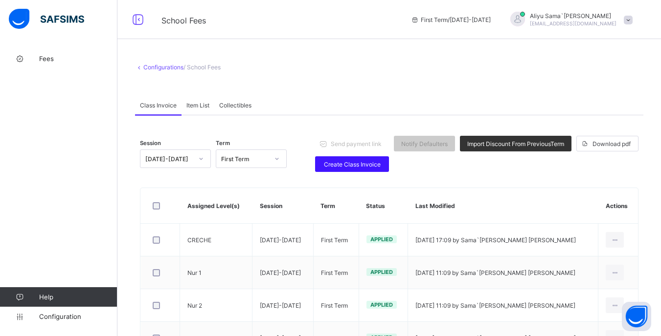  What do you see at coordinates (515, 144) in the screenshot?
I see `span: Import Discount From Previous Term` at bounding box center [515, 144].